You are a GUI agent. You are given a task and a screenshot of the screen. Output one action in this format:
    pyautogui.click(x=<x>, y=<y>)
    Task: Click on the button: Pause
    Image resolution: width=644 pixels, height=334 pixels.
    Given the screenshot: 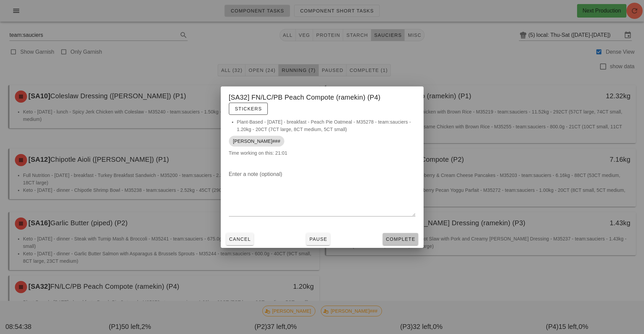 What is the action you would take?
    pyautogui.click(x=318, y=240)
    